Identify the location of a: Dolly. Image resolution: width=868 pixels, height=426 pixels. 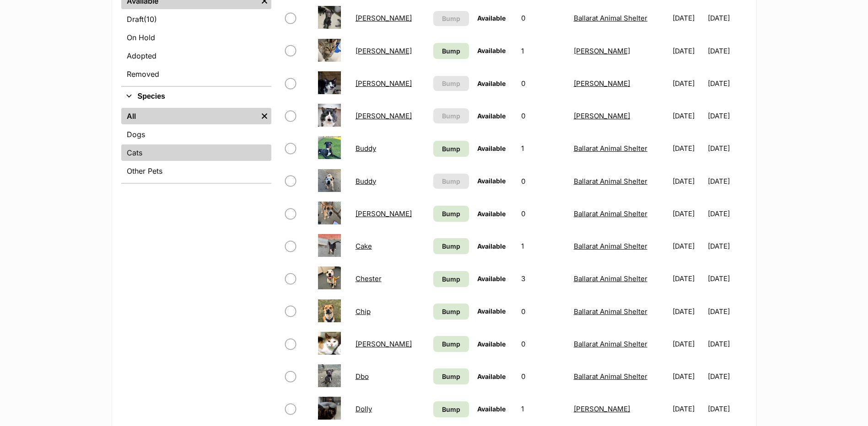
(364, 408).